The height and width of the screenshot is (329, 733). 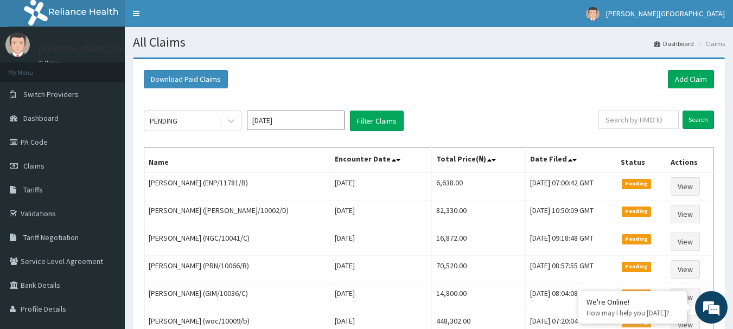 What do you see at coordinates (641, 161) in the screenshot?
I see `th: Status` at bounding box center [641, 161].